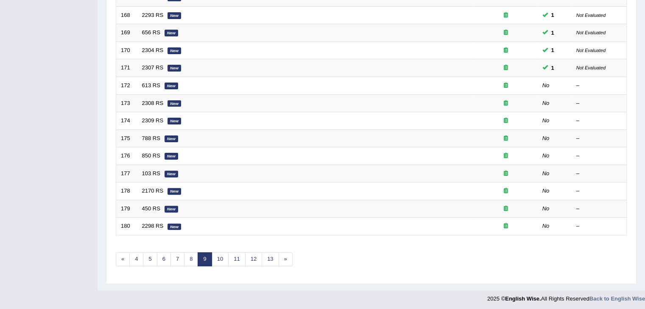 This screenshot has width=645, height=309. What do you see at coordinates (153, 50) in the screenshot?
I see `a: 2304 RS` at bounding box center [153, 50].